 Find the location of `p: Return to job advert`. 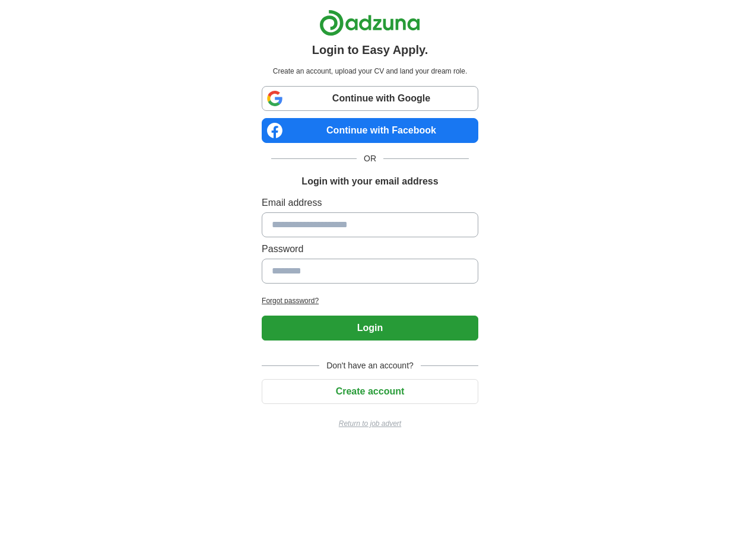

p: Return to job advert is located at coordinates (370, 423).